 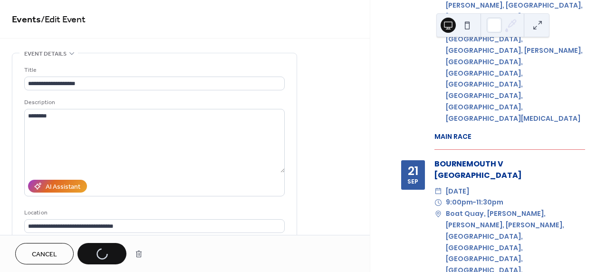 What do you see at coordinates (510, 137) in the screenshot?
I see `div: MAIN RACE` at bounding box center [510, 137].